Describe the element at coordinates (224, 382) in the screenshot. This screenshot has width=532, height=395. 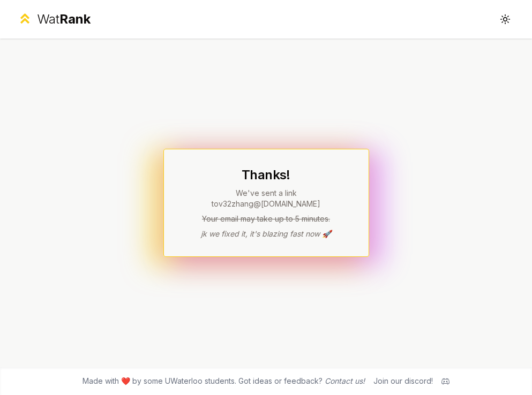
I see `span: Made with ❤️ by some UWaterloo students. Got ideas or feedback?` at that location.